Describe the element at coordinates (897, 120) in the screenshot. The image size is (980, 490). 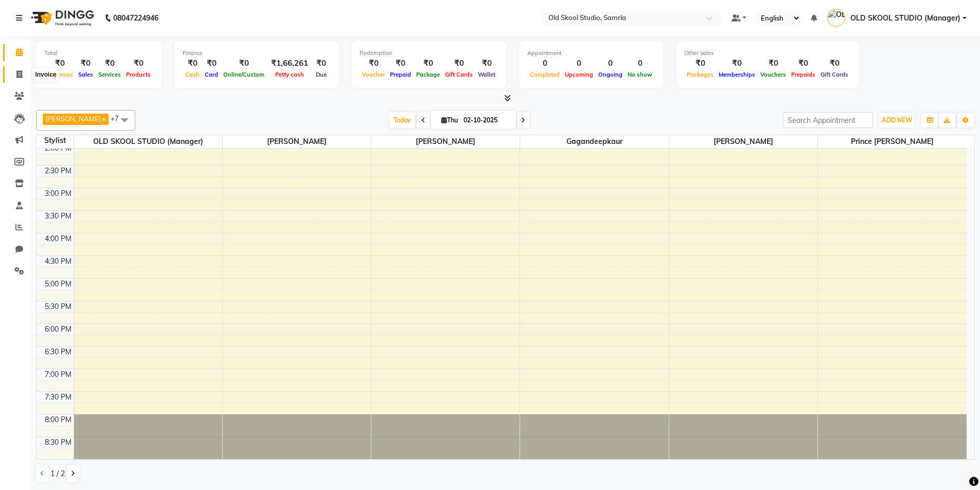
I see `button: ADD NEW` at that location.